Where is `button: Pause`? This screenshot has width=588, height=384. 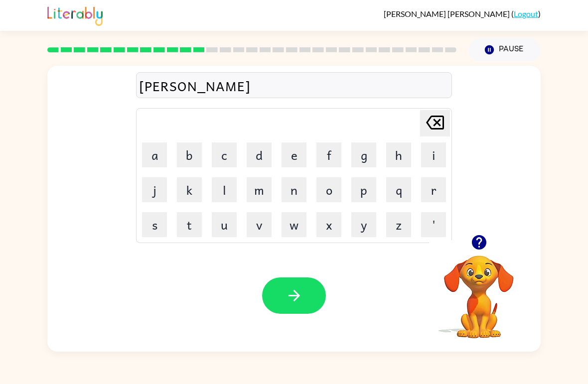 button: Pause is located at coordinates (504, 50).